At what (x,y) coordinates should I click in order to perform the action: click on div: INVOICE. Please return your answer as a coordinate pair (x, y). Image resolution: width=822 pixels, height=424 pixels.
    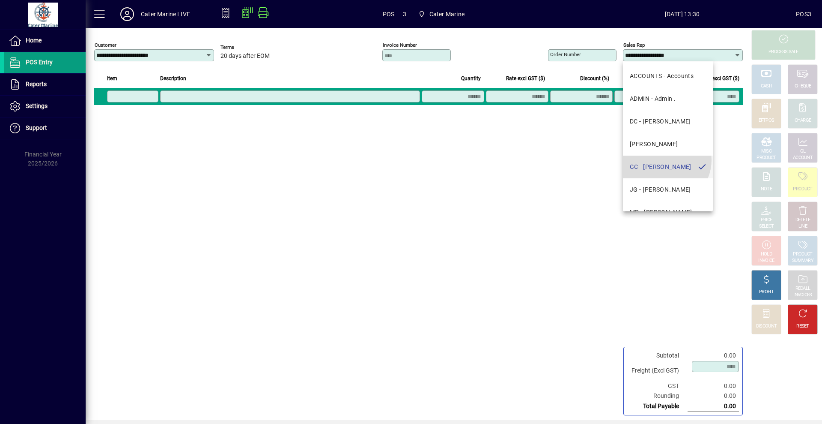
    Looking at the image, I should click on (766, 260).